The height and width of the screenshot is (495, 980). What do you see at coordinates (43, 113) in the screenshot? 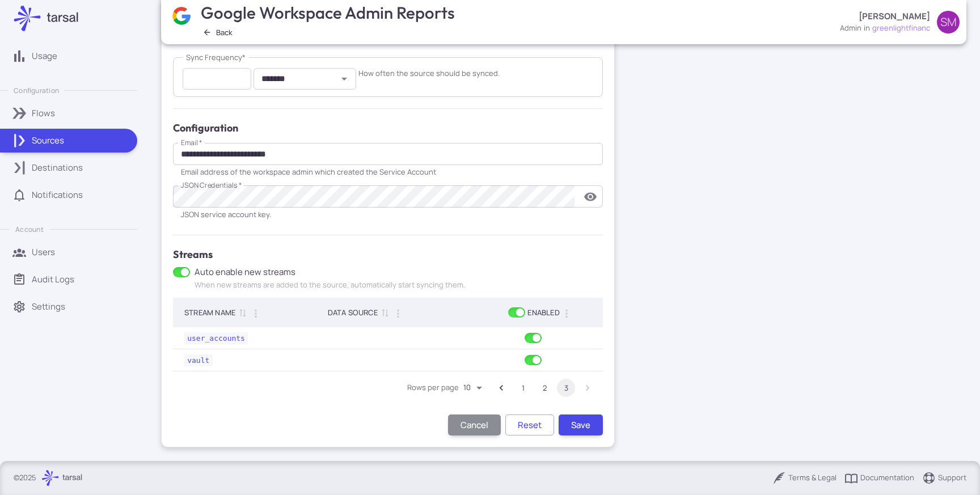
I see `p: Flows` at bounding box center [43, 113].